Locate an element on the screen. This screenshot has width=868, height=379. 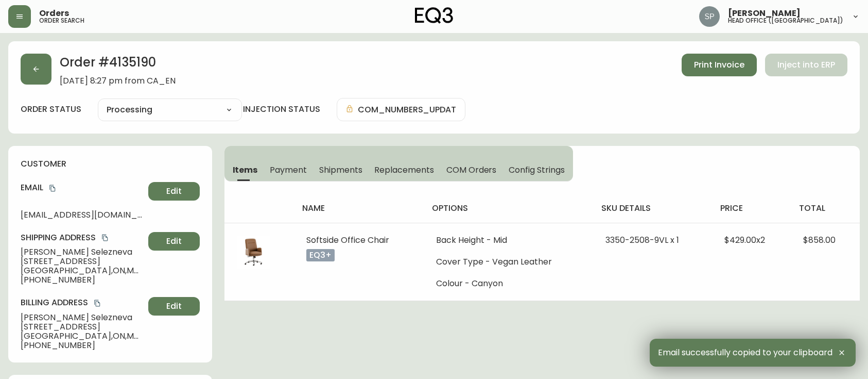
span: Items is located at coordinates (245, 169).